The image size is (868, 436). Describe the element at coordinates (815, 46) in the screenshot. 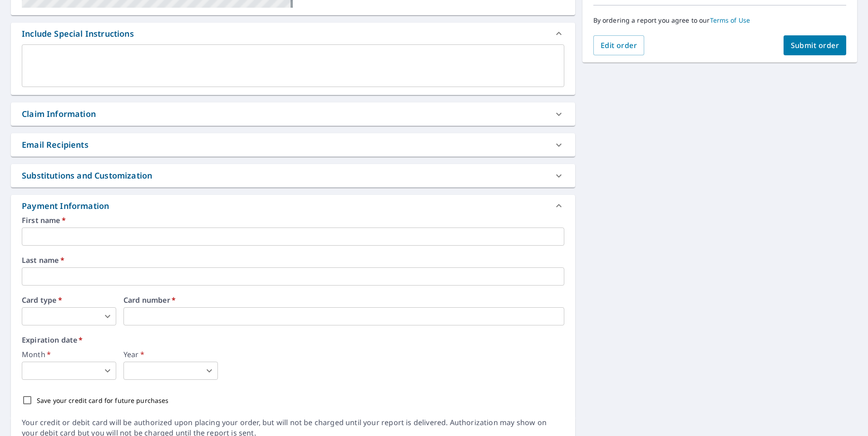

I see `span: Submit order` at that location.